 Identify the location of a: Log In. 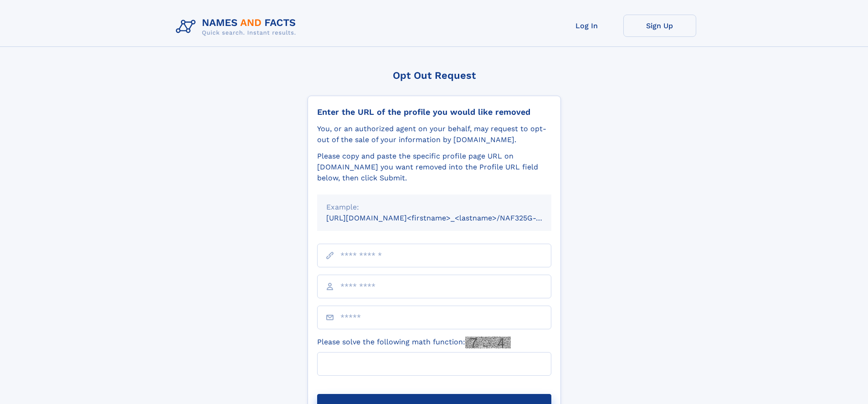
(587, 26).